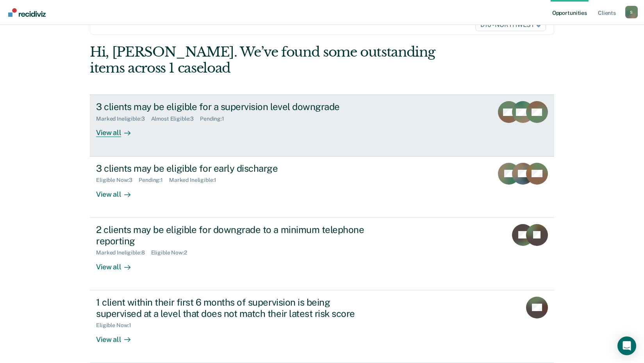 This screenshot has height=363, width=644. Describe the element at coordinates (117, 325) in the screenshot. I see `div: Eligible Now : 1` at that location.